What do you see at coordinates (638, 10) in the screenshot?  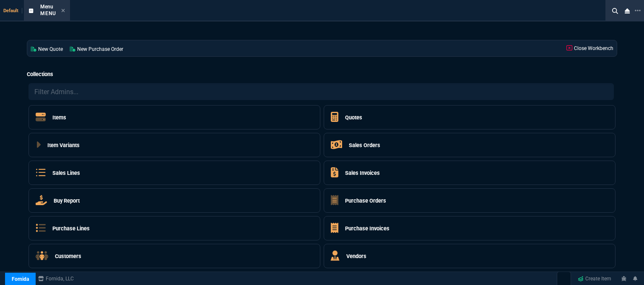 I see `nx-icon: Open New Tab` at bounding box center [638, 10].